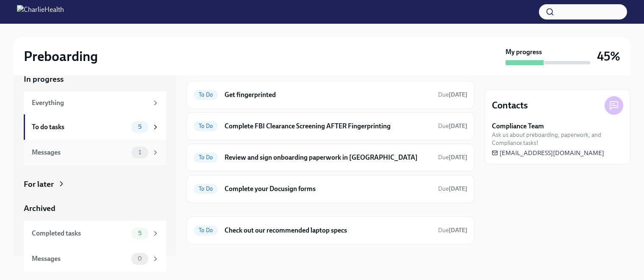 This screenshot has height=280, width=644. What do you see at coordinates (95, 208) in the screenshot?
I see `div: Archived` at bounding box center [95, 208].